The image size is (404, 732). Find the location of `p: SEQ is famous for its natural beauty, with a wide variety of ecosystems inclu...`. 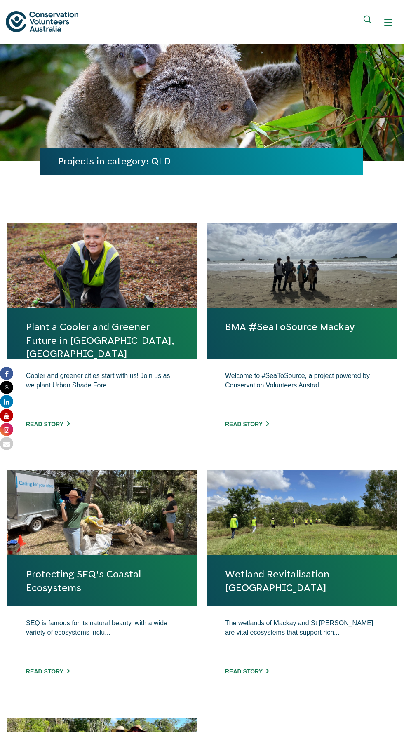

p: SEQ is famous for its natural beauty, with a wide variety of ecosystems inclu... is located at coordinates (102, 639).